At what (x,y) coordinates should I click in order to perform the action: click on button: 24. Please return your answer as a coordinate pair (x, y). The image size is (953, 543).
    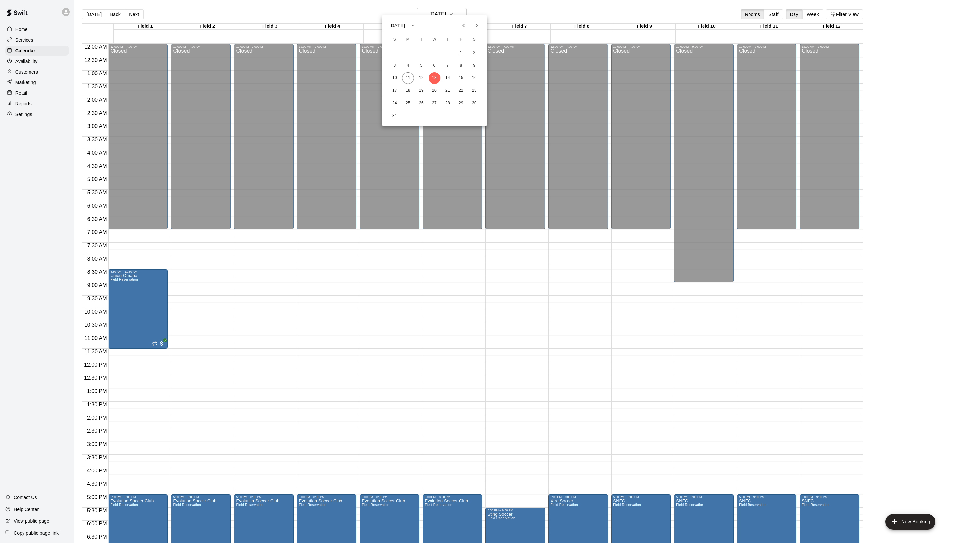
    Looking at the image, I should click on (395, 103).